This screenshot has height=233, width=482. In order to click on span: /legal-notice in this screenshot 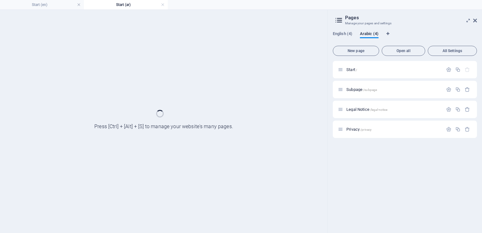, I will do `click(379, 109)`.